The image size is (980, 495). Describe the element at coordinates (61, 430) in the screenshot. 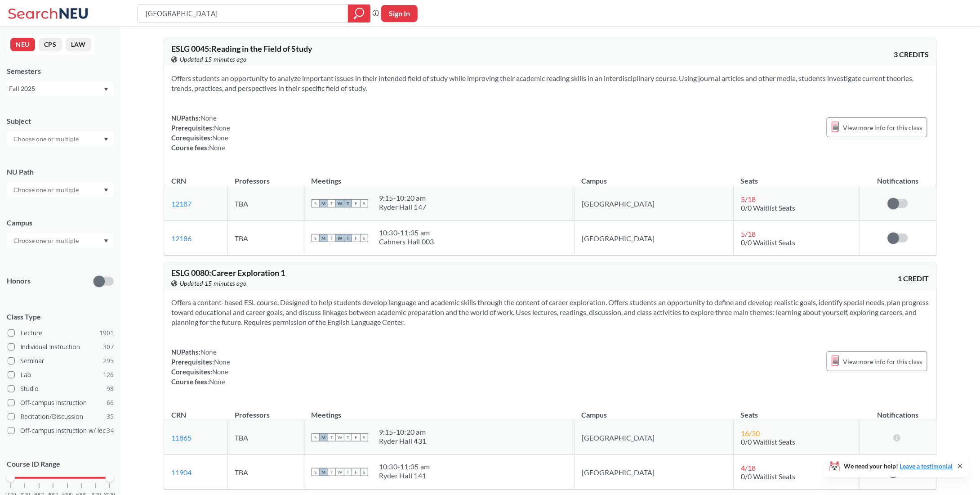

I see `label: Off-campus instruction w/ lec` at that location.